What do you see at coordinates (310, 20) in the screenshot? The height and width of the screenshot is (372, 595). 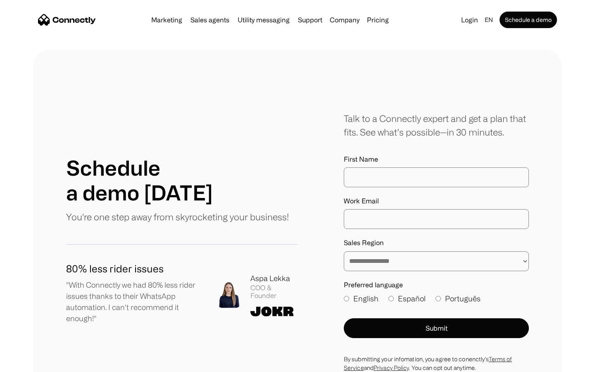 I see `a: Support` at bounding box center [310, 20].